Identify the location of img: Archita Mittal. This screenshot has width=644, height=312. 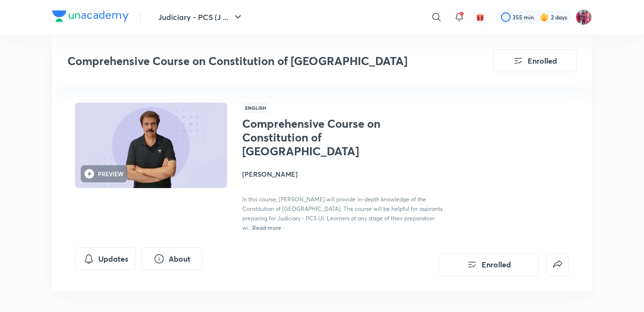
(583, 17).